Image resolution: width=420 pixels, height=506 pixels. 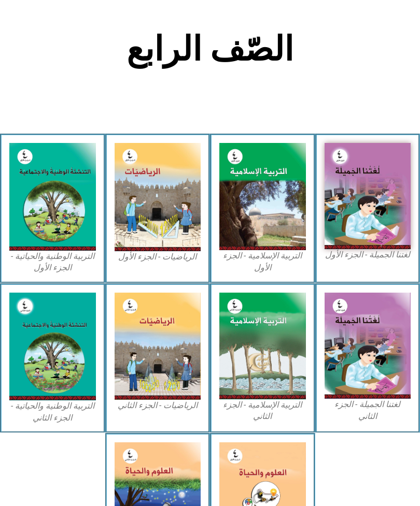 I want to click on figcaption: لغتنا الجميلة - الجزء الثاني, so click(x=367, y=410).